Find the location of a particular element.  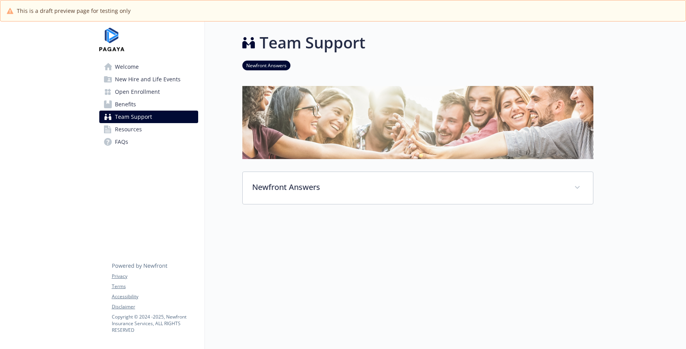

p: Newfront Answers is located at coordinates (408, 187).